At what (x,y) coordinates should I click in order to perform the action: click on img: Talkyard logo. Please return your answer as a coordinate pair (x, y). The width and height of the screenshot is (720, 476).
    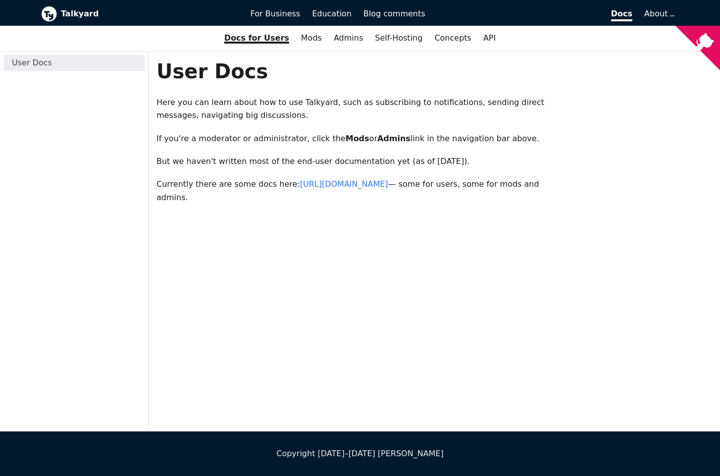
    Looking at the image, I should click on (49, 14).